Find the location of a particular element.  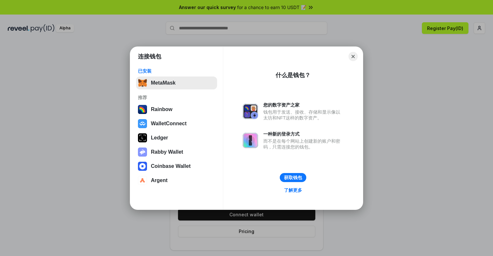

div: 钱包用于发送、接收、存储和显示像以太坊和NFT这样的数字资产。 is located at coordinates (303, 115).